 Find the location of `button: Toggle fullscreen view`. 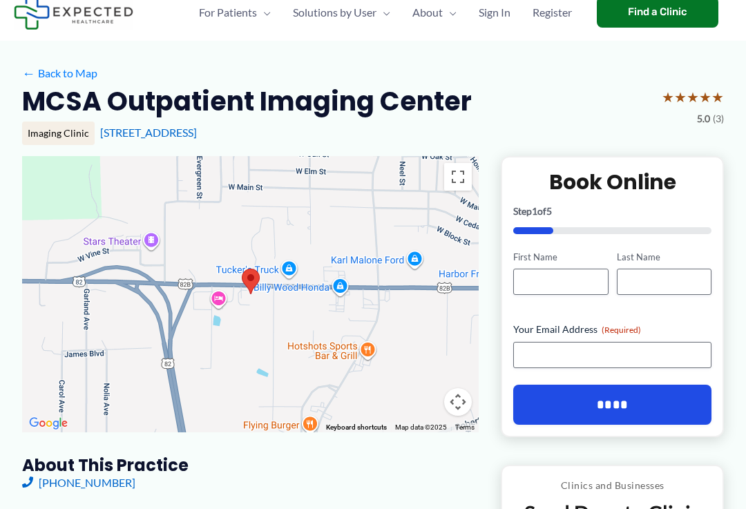

button: Toggle fullscreen view is located at coordinates (458, 177).